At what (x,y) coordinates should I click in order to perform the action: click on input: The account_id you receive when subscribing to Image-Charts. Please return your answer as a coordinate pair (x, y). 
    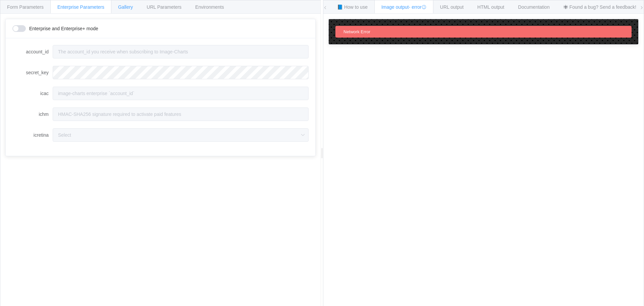
    Looking at the image, I should click on (180, 52).